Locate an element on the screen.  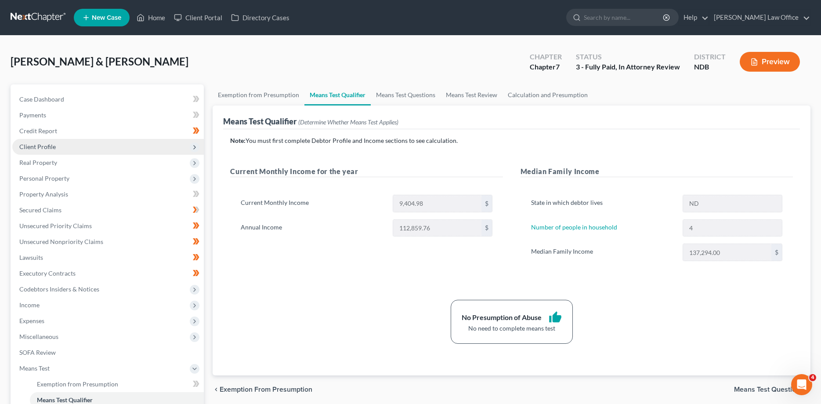
button: chevron_left Exemption from Presumption is located at coordinates (262, 389).